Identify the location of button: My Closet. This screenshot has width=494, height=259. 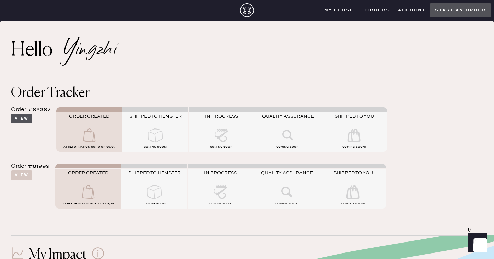
(341, 10).